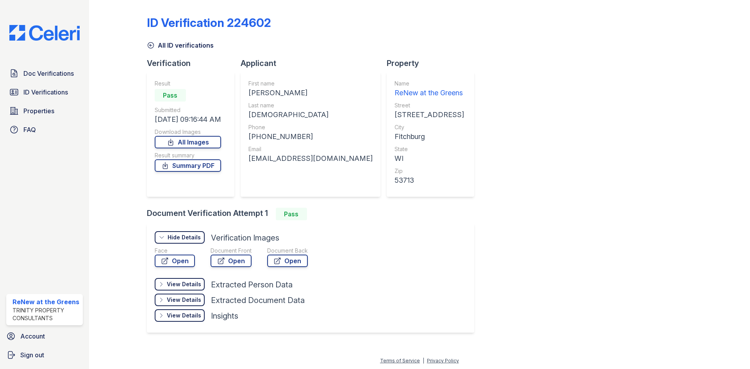 This screenshot has height=369, width=750. Describe the element at coordinates (30, 130) in the screenshot. I see `span: FAQ` at that location.